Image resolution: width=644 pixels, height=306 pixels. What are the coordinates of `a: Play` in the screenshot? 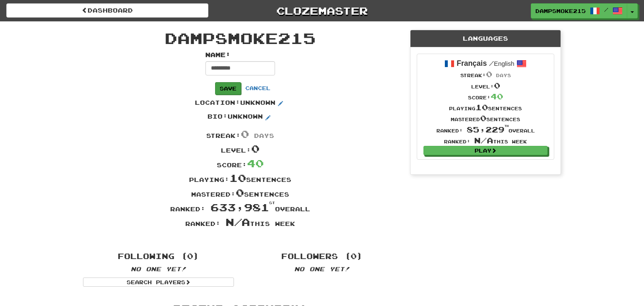 It's located at (486, 151).